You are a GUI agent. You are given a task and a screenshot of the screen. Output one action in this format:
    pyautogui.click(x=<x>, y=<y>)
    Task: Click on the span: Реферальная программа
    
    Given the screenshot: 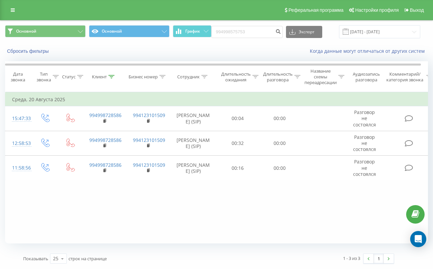 What is the action you would take?
    pyautogui.click(x=316, y=10)
    